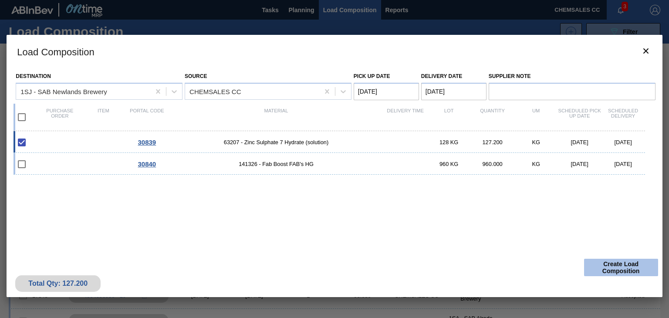 This screenshot has height=318, width=669. I want to click on div: 1SJ - SAB Newlands Brewery, so click(64, 91).